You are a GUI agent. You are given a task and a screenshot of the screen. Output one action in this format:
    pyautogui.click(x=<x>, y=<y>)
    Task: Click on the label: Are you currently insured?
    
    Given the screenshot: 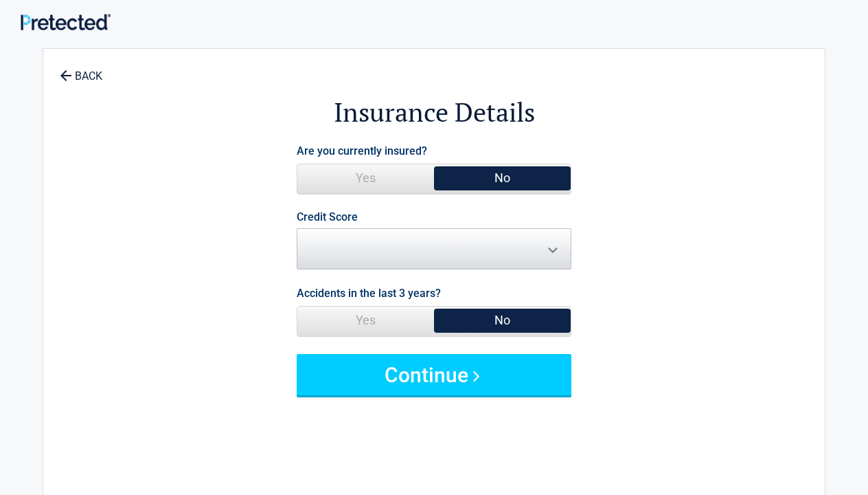 What is the action you would take?
    pyautogui.click(x=362, y=151)
    